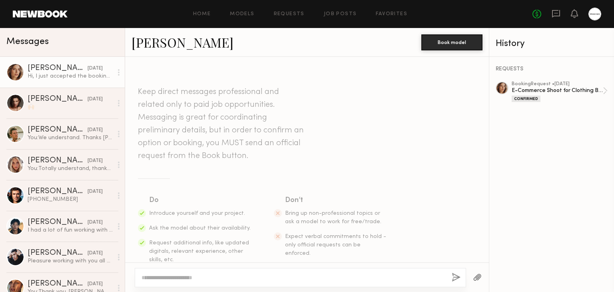  What do you see at coordinates (242, 14) in the screenshot?
I see `a: Models` at bounding box center [242, 14].